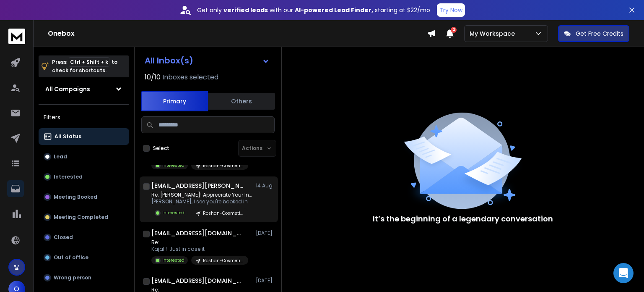 The image size is (644, 292). Describe the element at coordinates (207, 61) in the screenshot. I see `button: All Inbox(s)` at that location.